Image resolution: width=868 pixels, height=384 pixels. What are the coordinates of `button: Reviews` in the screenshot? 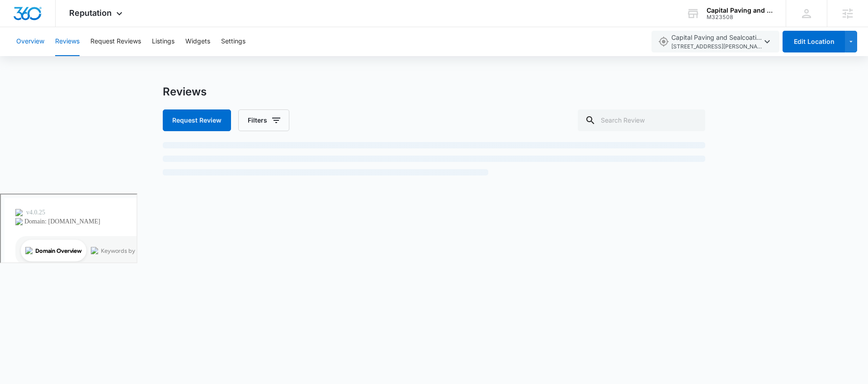 It's located at (67, 42).